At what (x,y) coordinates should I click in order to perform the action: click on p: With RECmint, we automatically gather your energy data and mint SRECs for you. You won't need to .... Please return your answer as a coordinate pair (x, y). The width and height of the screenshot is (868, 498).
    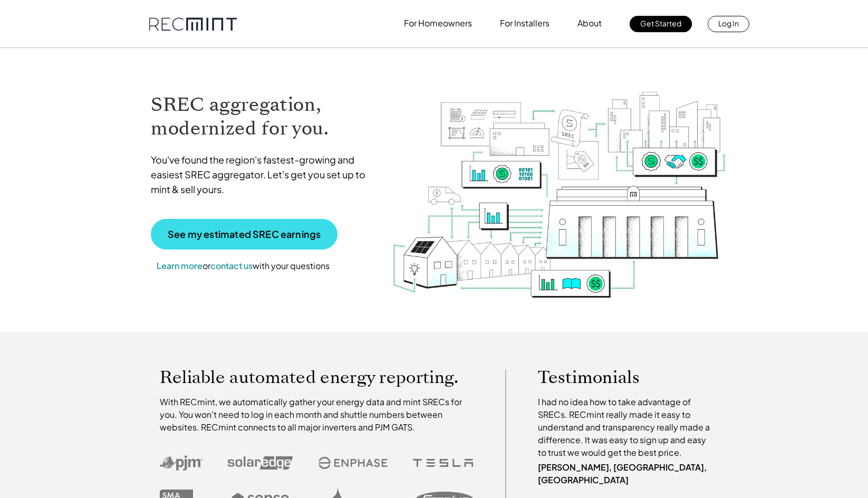
    Looking at the image, I should click on (316, 415).